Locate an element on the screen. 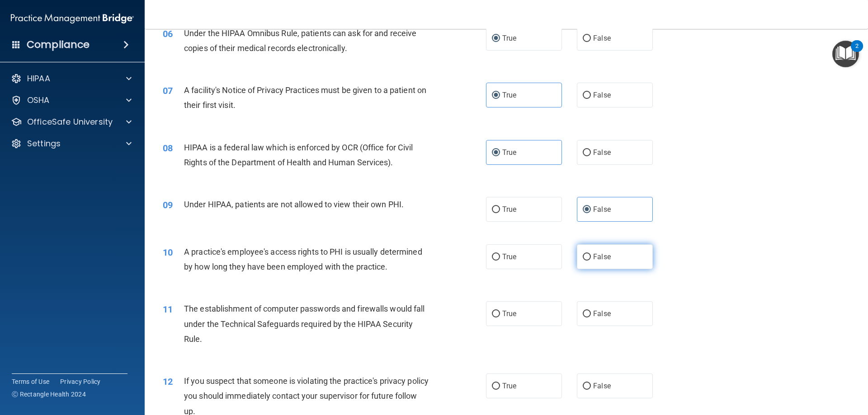 The image size is (868, 415). span: A facility's Notice of Privacy Practices must be given to a patient on their first visit. is located at coordinates (305, 97).